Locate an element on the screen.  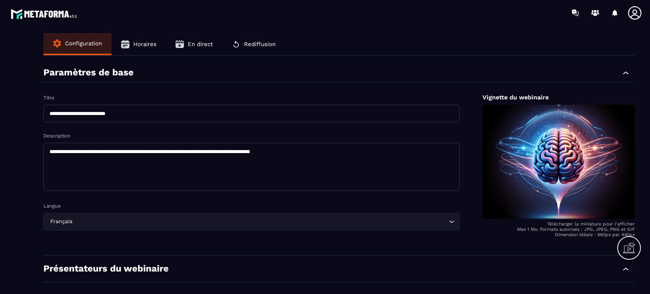
label: Titre is located at coordinates (49, 97).